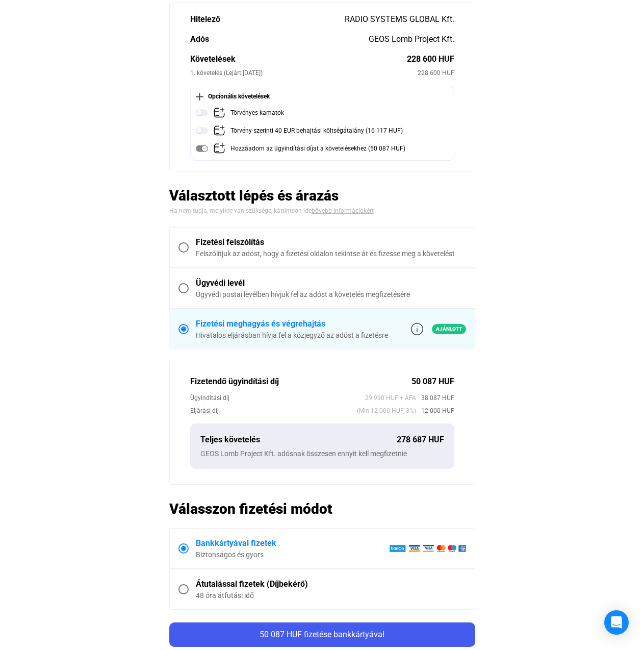  I want to click on div: Open Intercom Messenger, so click(616, 622).